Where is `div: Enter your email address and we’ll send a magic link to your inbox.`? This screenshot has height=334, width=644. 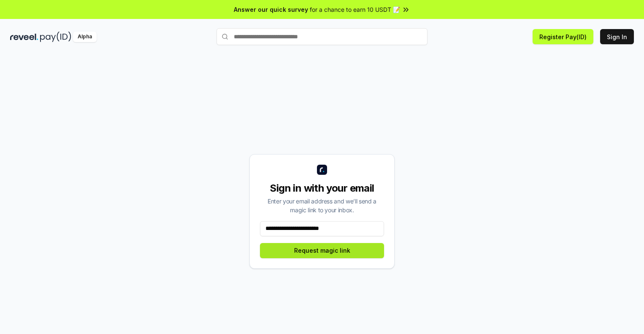
div: Enter your email address and we’ll send a magic link to your inbox. is located at coordinates (322, 206).